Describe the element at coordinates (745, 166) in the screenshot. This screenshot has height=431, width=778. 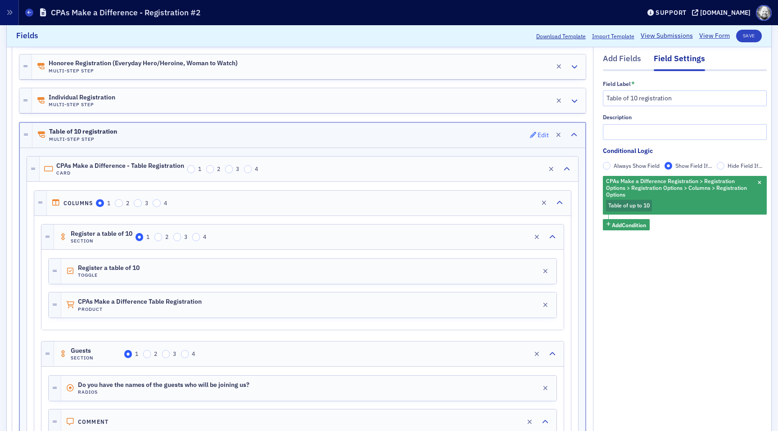
I see `span: Hide Field If...` at that location.